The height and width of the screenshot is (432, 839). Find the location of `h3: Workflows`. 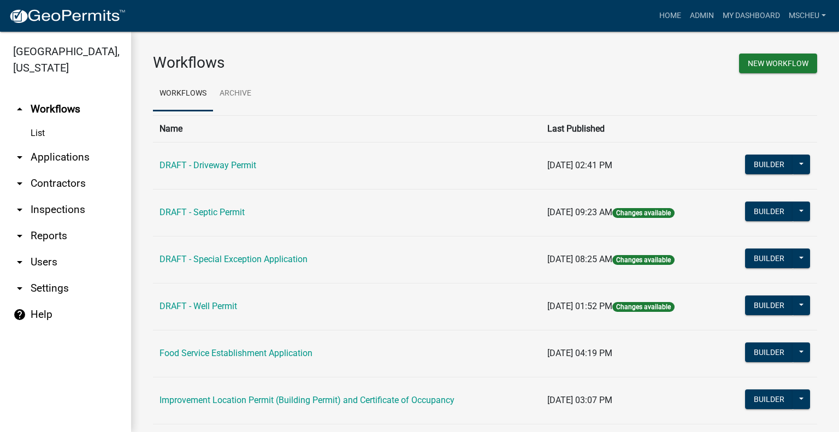

h3: Workflows is located at coordinates (315, 63).